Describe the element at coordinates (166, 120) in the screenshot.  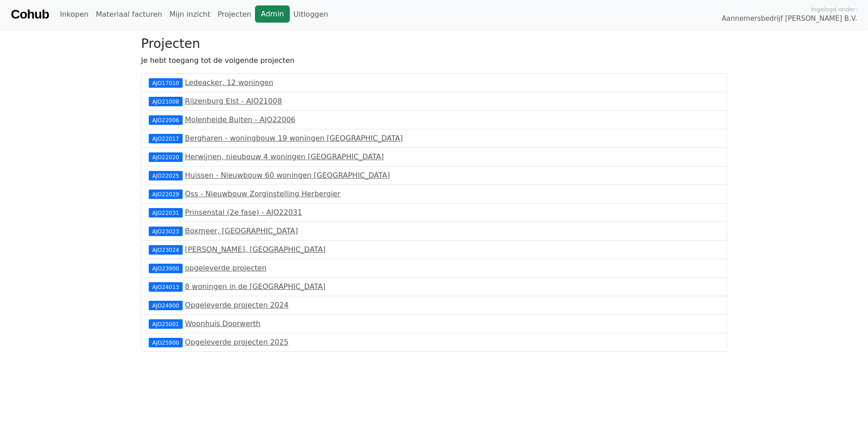
I see `div: AJO22006` at that location.